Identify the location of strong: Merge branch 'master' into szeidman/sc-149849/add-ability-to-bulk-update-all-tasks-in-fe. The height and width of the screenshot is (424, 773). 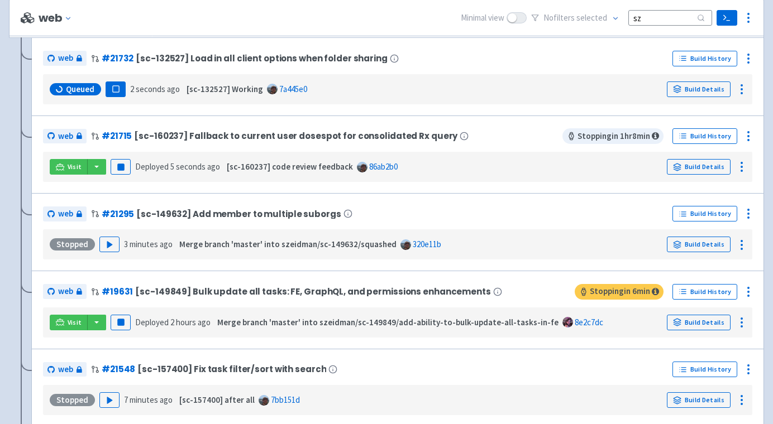
(387, 322).